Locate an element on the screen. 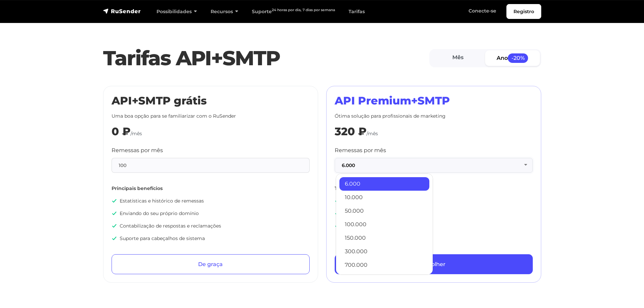 This screenshot has width=644, height=308. a: Conecte-se is located at coordinates (482, 11).